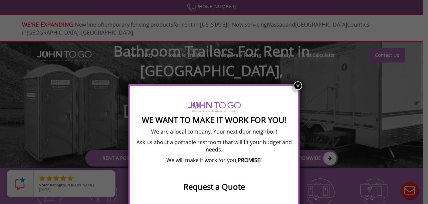 This screenshot has width=428, height=204. Describe the element at coordinates (214, 160) in the screenshot. I see `p: We will make it work for you,` at that location.